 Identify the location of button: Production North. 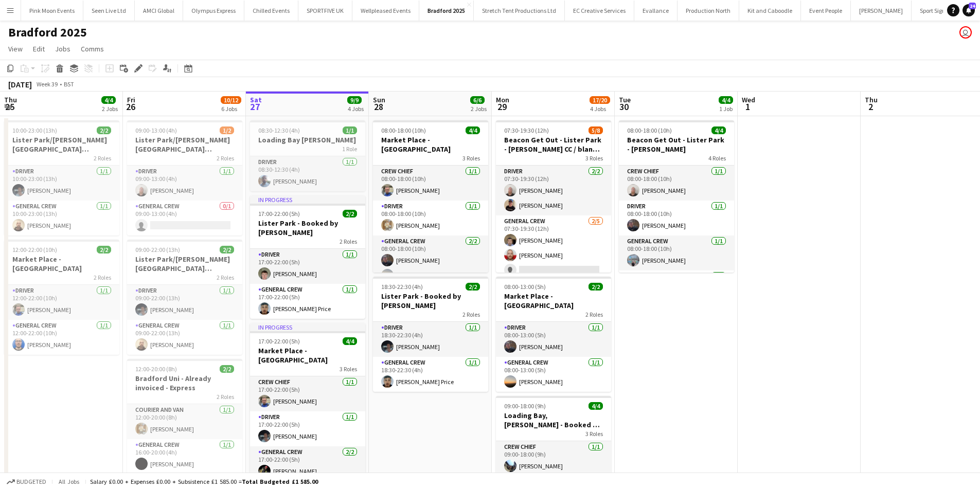
(708, 10).